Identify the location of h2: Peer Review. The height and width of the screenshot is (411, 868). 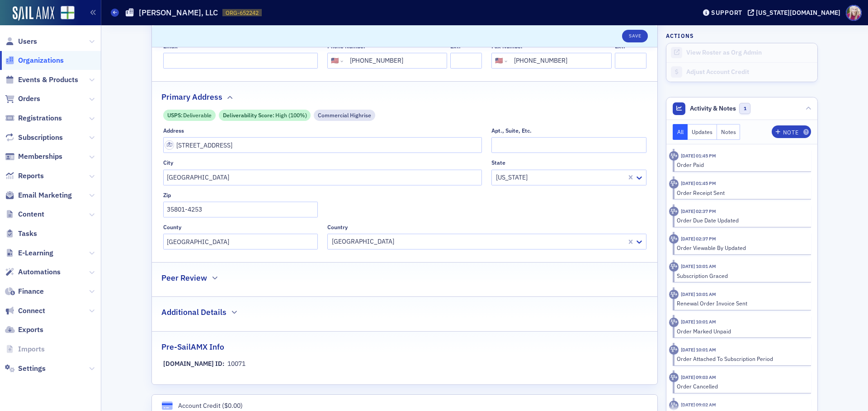
(184, 278).